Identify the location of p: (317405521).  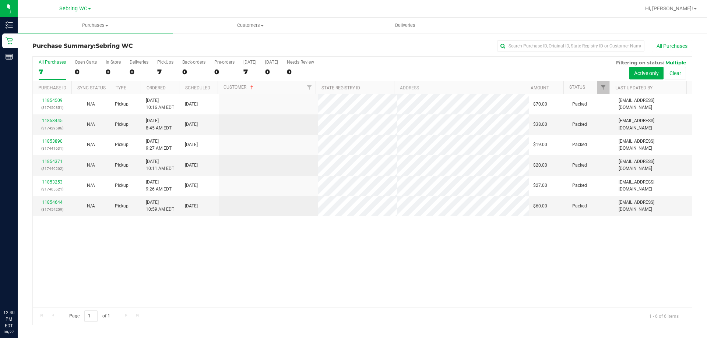
(52, 189).